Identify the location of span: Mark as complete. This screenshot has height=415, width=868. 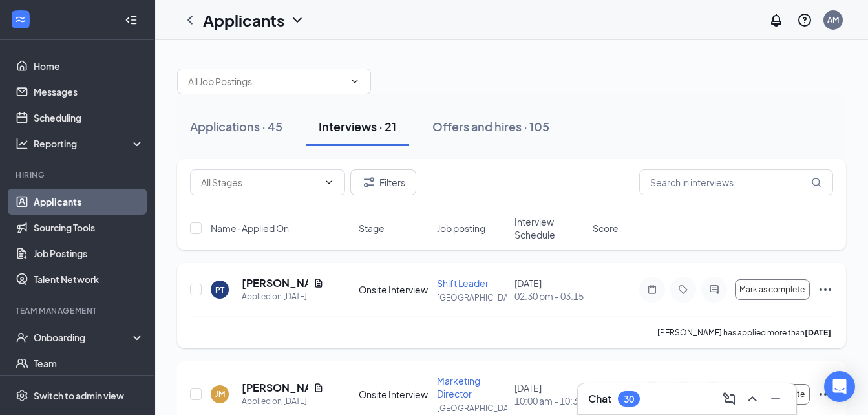
(772, 289).